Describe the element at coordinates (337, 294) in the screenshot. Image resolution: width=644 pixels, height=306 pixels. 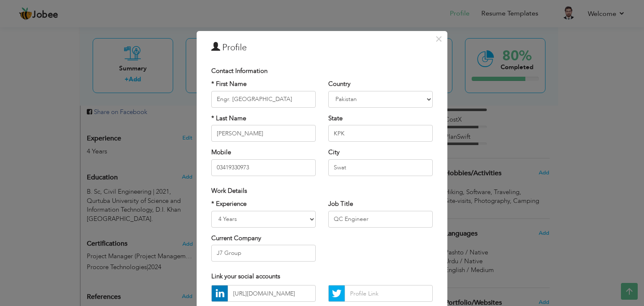
I see `img: Twitter` at that location.